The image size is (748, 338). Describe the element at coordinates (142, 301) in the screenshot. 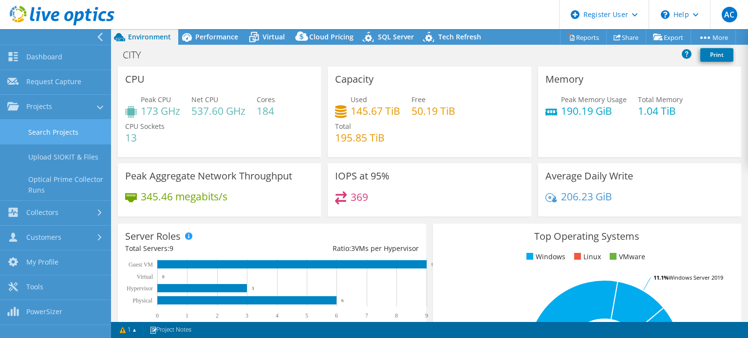

I see `text: Physical` at that location.